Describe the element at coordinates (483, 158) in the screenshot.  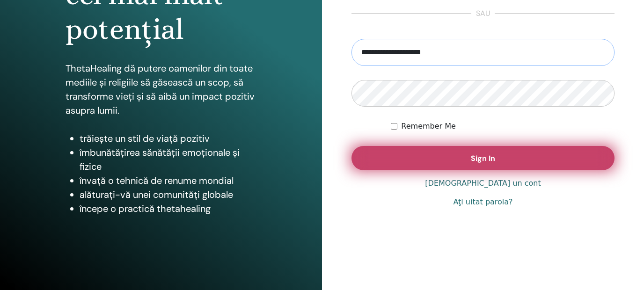
I see `button: Sign In` at that location.